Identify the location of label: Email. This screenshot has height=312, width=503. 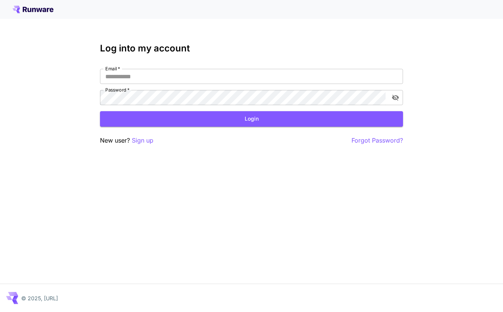
(112, 69).